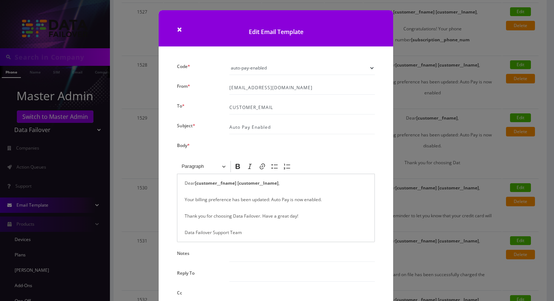 This screenshot has height=301, width=554. What do you see at coordinates (215, 183) in the screenshot?
I see `strong: [customer__fname]` at bounding box center [215, 183].